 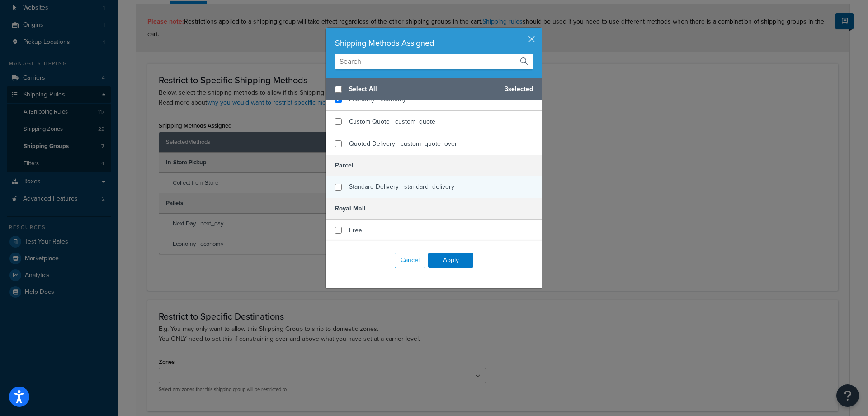 What do you see at coordinates (401, 186) in the screenshot?
I see `span: Standard Delivery - standard_delivery` at bounding box center [401, 186].